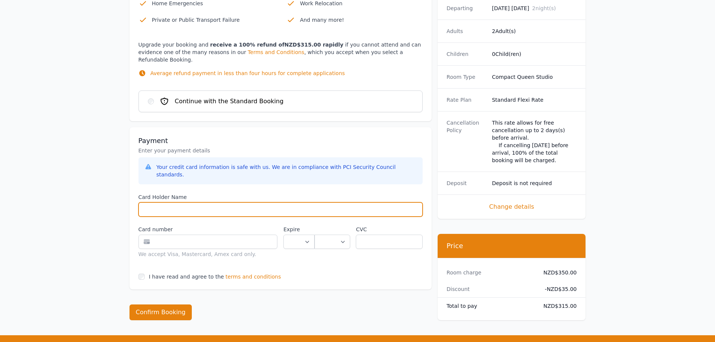  I want to click on dt: Deposit, so click(466, 183).